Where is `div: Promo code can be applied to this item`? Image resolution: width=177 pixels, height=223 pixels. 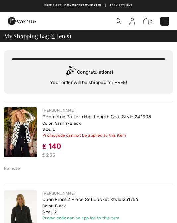
div: Promo code can be applied to this item is located at coordinates (108, 218).